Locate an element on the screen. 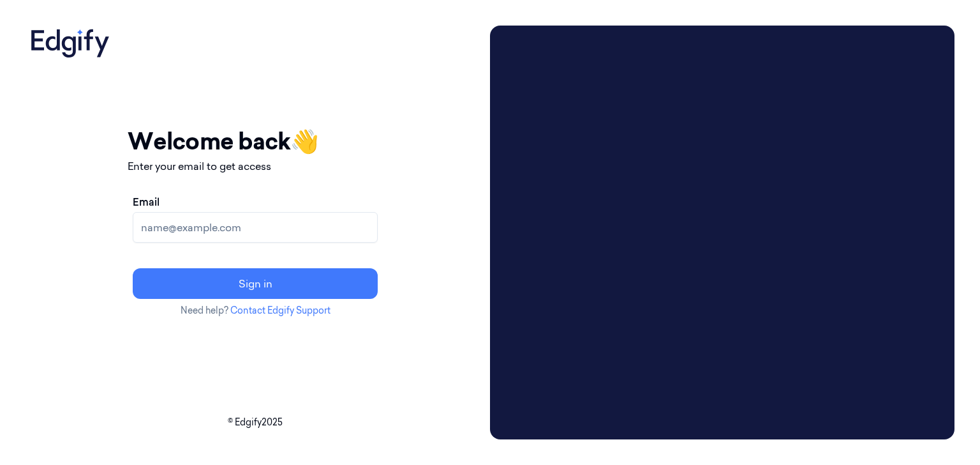  p: Need help? is located at coordinates (255, 310).